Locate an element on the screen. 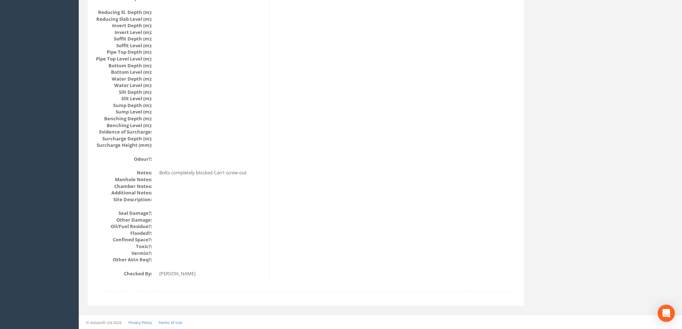 The width and height of the screenshot is (682, 329). dt: Soffit Level (m): is located at coordinates (123, 45).